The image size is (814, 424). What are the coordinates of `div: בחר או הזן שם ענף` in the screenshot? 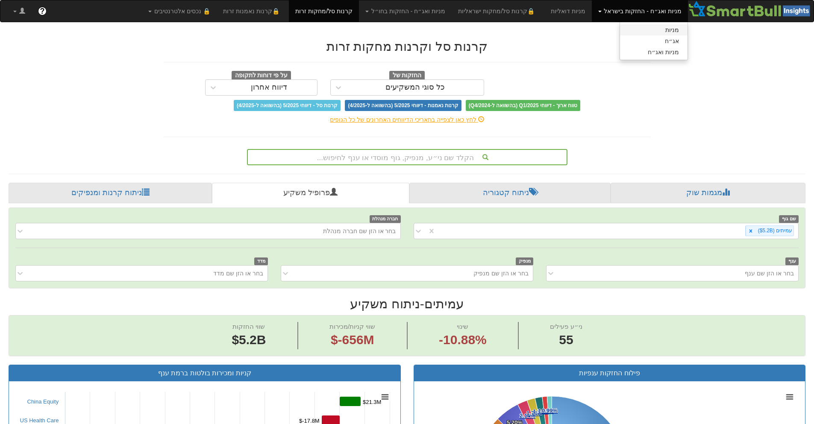 It's located at (769, 274).